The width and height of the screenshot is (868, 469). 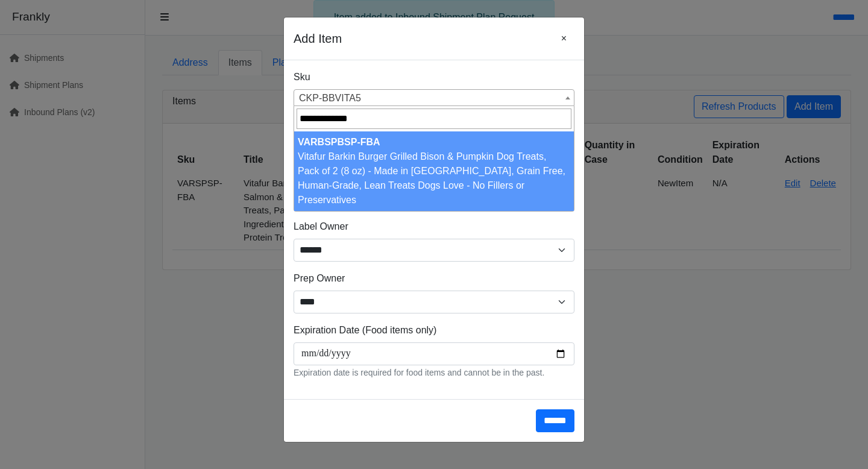 What do you see at coordinates (564, 39) in the screenshot?
I see `button: Close` at bounding box center [564, 39].